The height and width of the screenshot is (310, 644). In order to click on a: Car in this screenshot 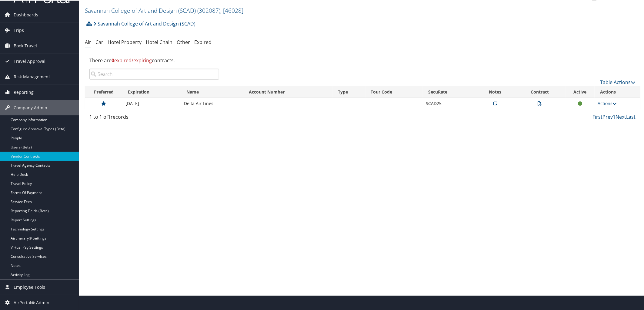, I will do `click(100, 42)`.